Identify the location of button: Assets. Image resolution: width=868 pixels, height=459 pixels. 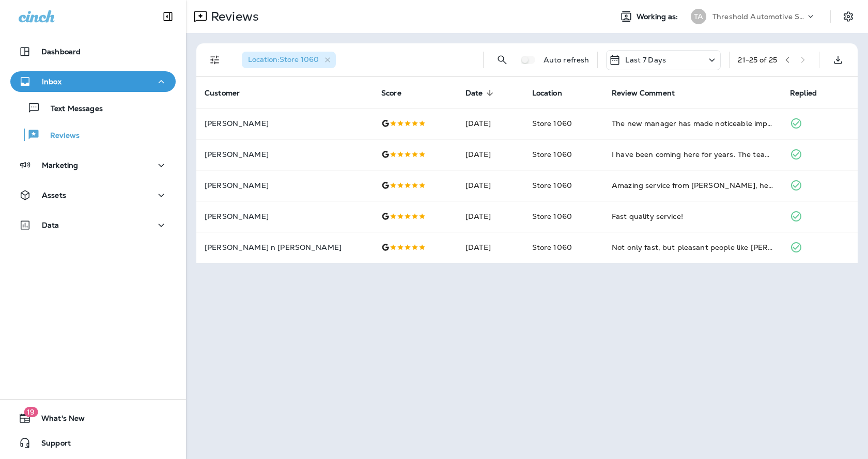
(93, 195).